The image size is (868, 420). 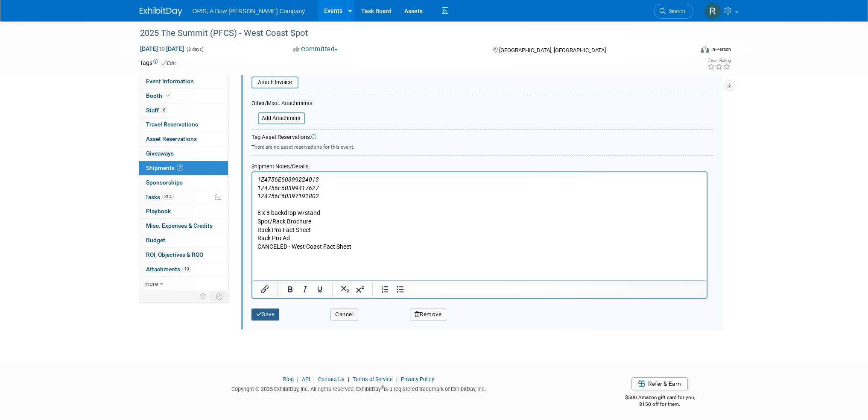 What do you see at coordinates (164, 183) in the screenshot?
I see `span: Sponsorships` at bounding box center [164, 183].